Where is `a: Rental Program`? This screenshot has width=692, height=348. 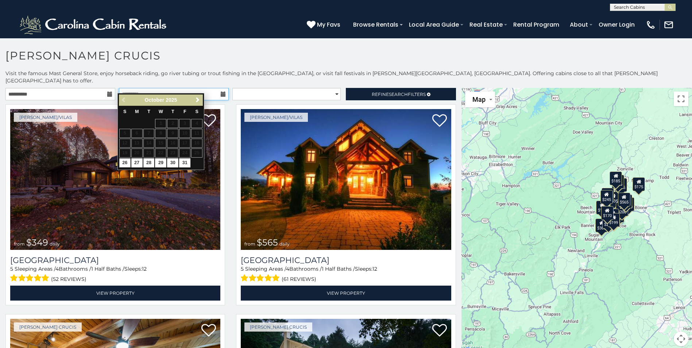 a: Rental Program is located at coordinates (536, 24).